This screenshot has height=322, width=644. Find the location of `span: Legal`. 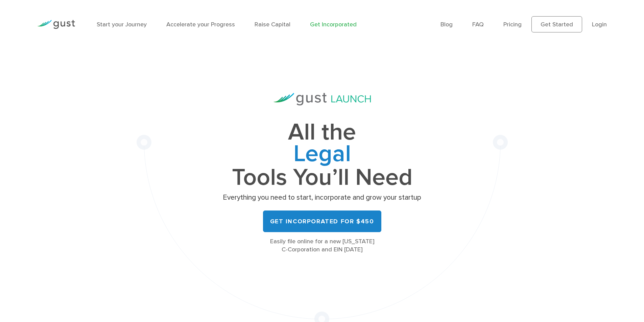

span: Legal is located at coordinates (322, 155).